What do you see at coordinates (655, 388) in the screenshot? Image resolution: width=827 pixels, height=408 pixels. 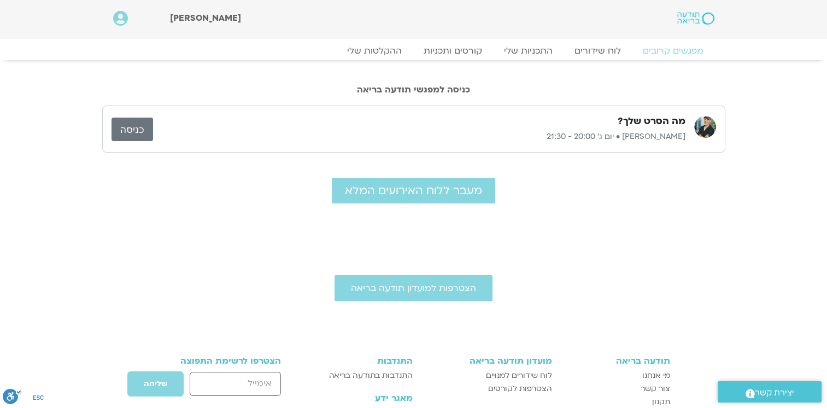 I see `span: צור קשר` at bounding box center [655, 388].